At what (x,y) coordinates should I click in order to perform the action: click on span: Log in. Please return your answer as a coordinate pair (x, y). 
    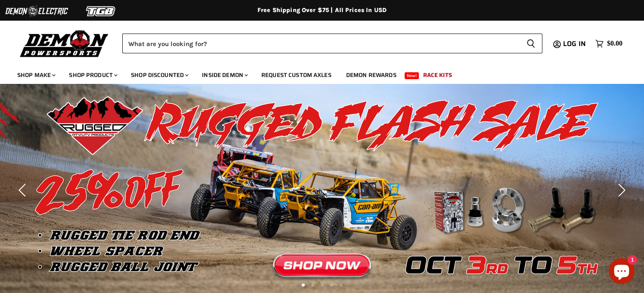
    Looking at the image, I should click on (574, 44).